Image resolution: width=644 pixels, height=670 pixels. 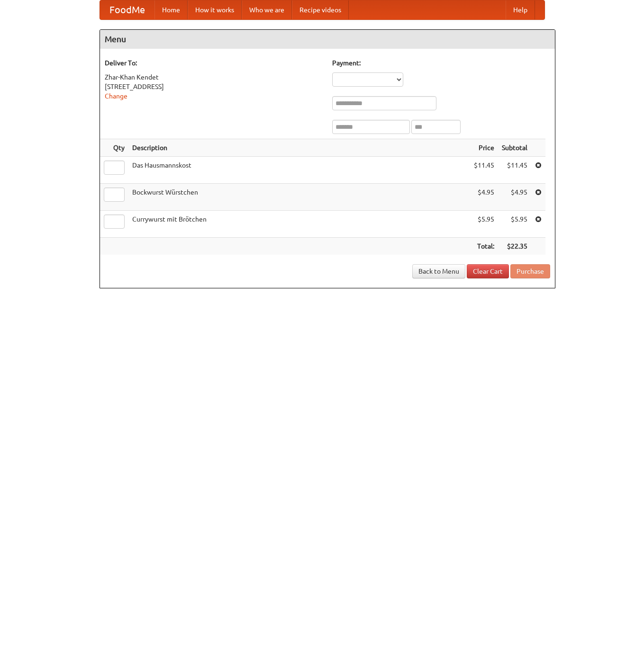 What do you see at coordinates (299, 197) in the screenshot?
I see `td: Bockwurst Würstchen` at bounding box center [299, 197].